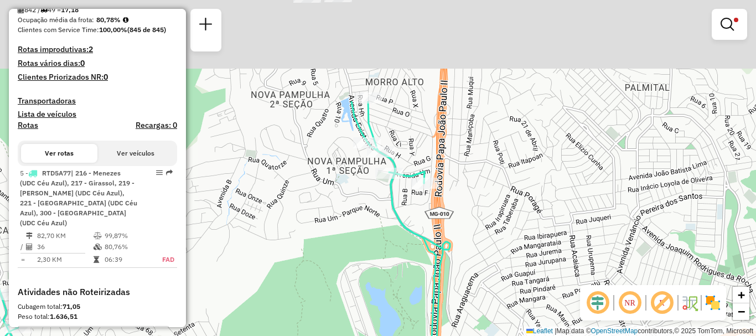 The width and height of the screenshot is (756, 336). Describe the element at coordinates (662, 303) in the screenshot. I see `span: Exibir rótulo` at that location.